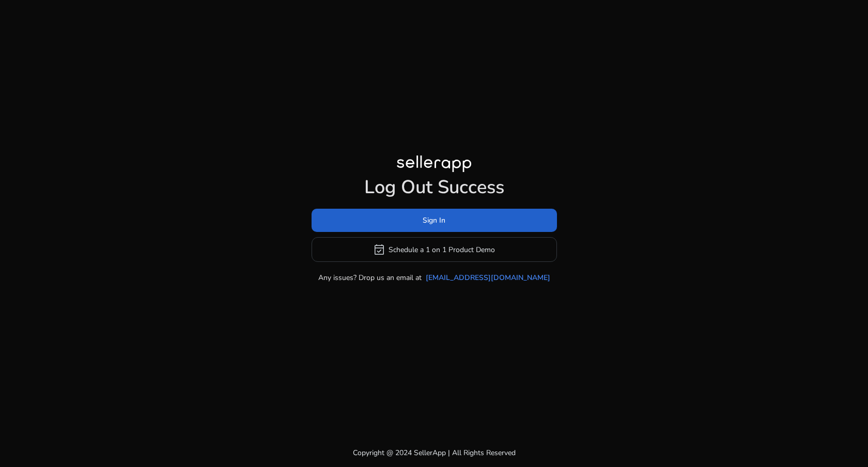  What do you see at coordinates (434, 250) in the screenshot?
I see `button: event_availableSchedule a 1 on 1 Product Demo` at bounding box center [434, 250].